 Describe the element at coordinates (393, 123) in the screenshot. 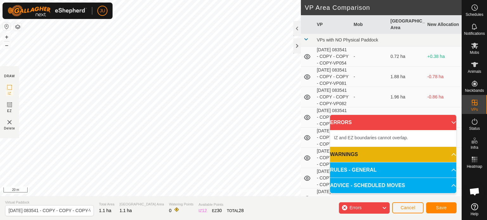

I see `p-accordion-header: ERRORS` at that location.